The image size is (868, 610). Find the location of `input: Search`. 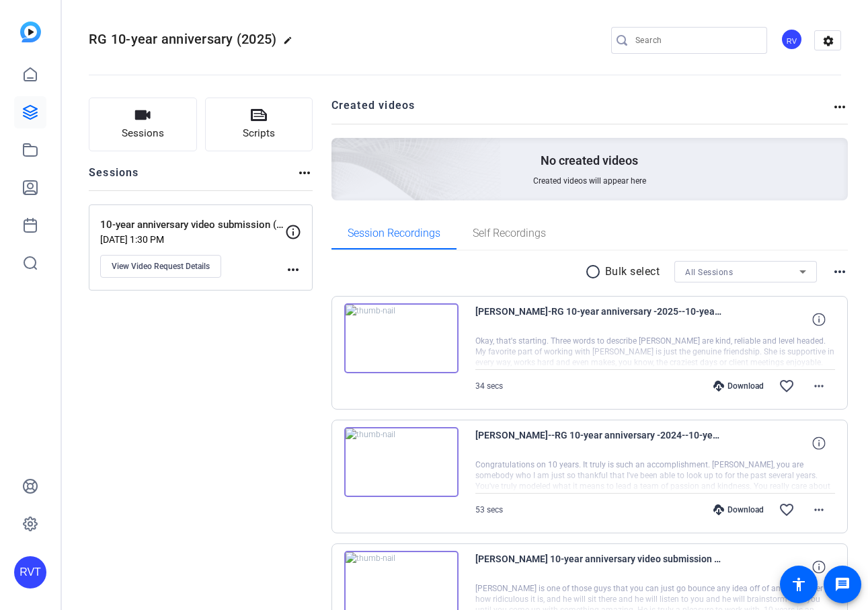

input: Search is located at coordinates (696, 41).